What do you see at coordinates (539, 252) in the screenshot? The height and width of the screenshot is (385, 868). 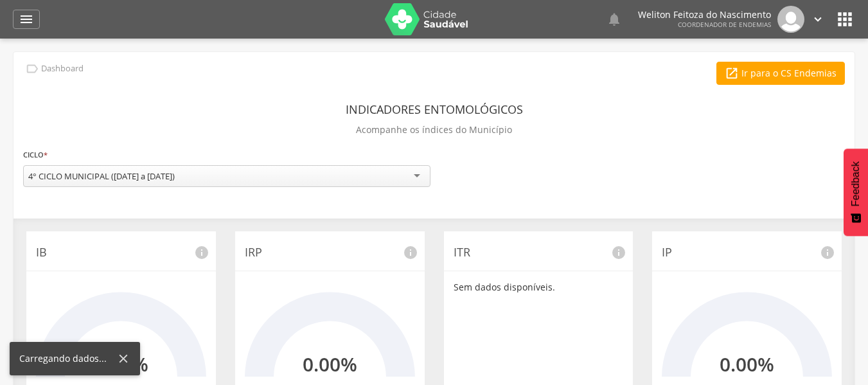 I see `p: ITR` at bounding box center [539, 252].